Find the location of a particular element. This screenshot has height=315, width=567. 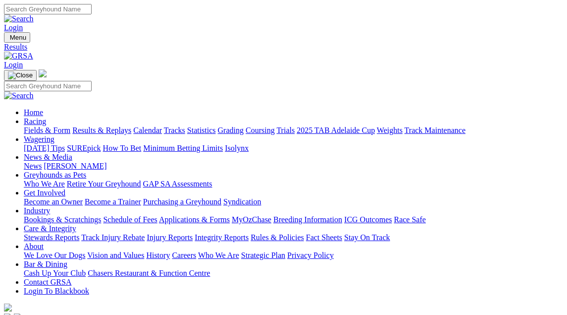

a: Results & Replays is located at coordinates (102, 130).